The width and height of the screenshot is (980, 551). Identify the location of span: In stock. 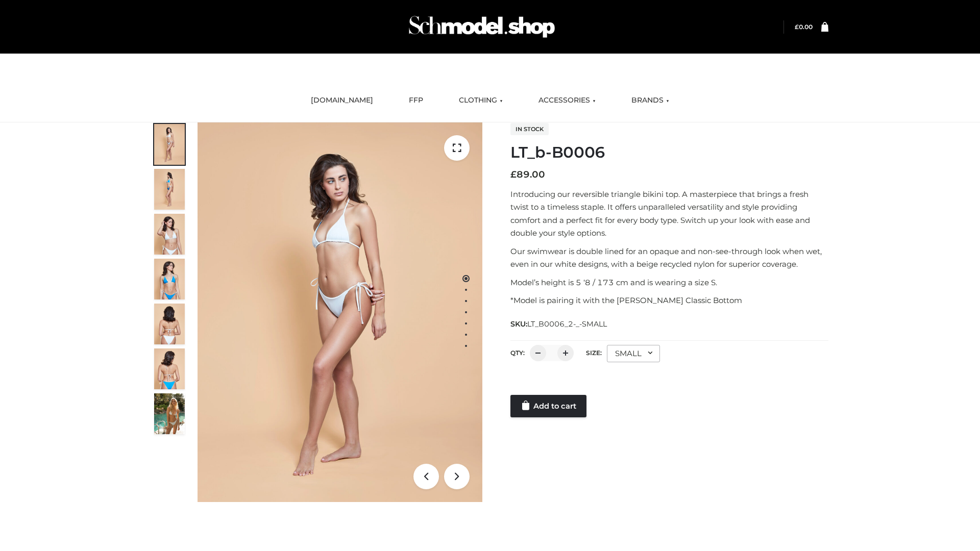
(529, 129).